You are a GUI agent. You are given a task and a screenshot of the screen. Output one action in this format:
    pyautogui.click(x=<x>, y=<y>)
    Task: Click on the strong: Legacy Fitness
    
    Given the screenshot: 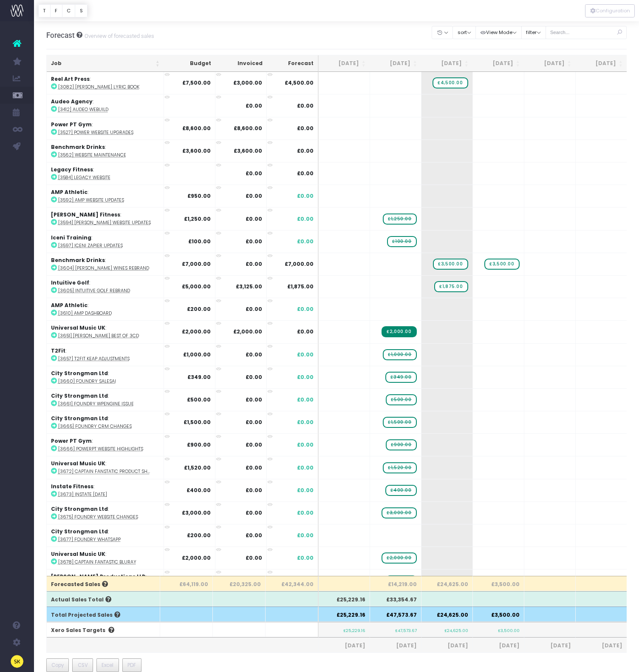 What is the action you would take?
    pyautogui.click(x=72, y=169)
    